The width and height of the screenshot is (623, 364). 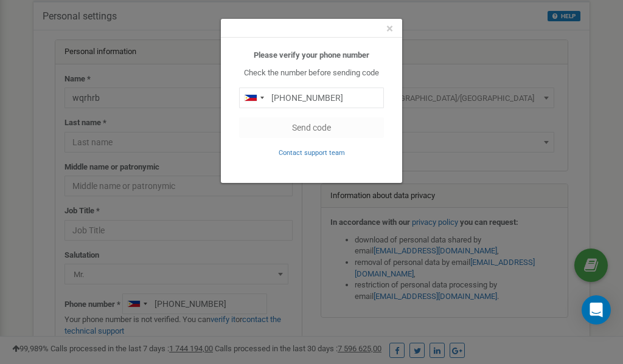 What do you see at coordinates (312, 128) in the screenshot?
I see `button: Send code` at bounding box center [312, 128].